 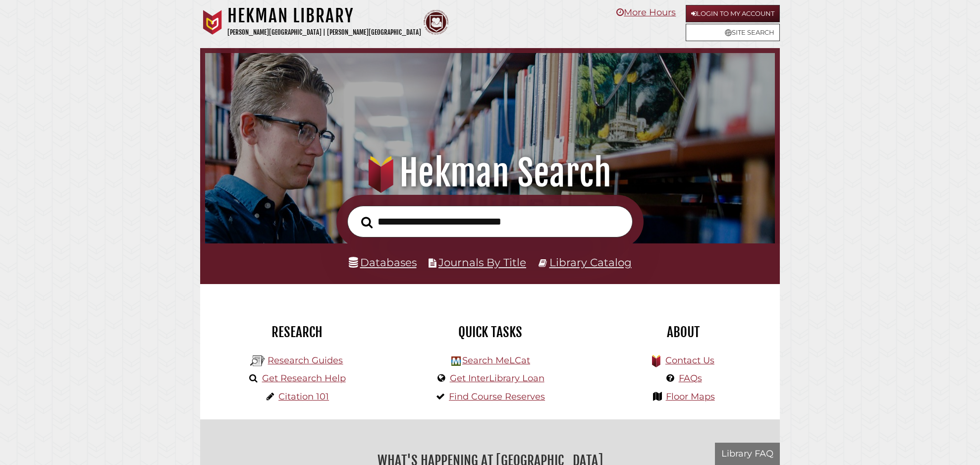 I want to click on i: Search, so click(x=366, y=222).